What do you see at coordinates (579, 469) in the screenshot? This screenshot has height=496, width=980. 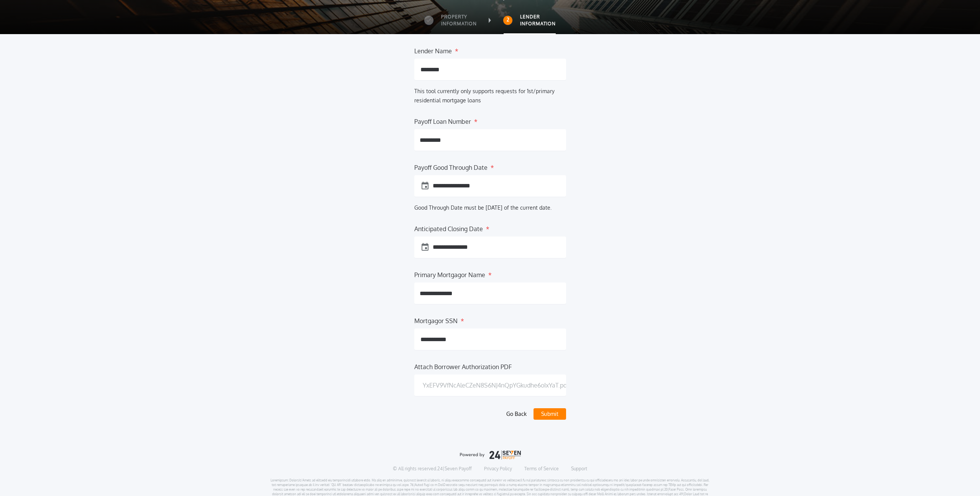 I see `a: Support` at bounding box center [579, 469].